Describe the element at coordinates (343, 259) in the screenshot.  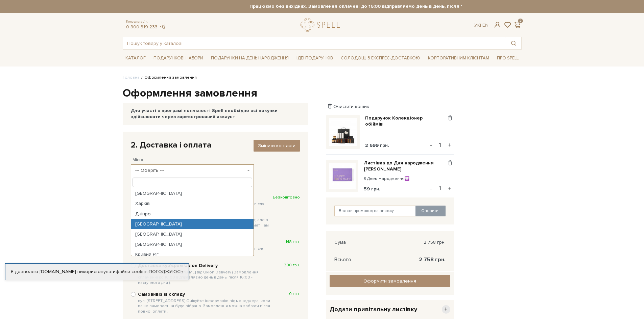
I see `span: Всього` at that location.